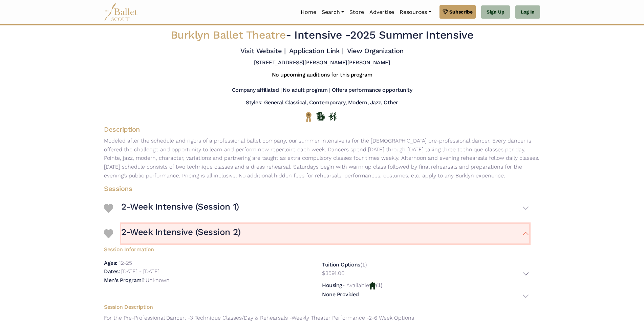 Image resolution: width=644 pixels, height=323 pixels. I want to click on a: Sign Up, so click(495, 12).